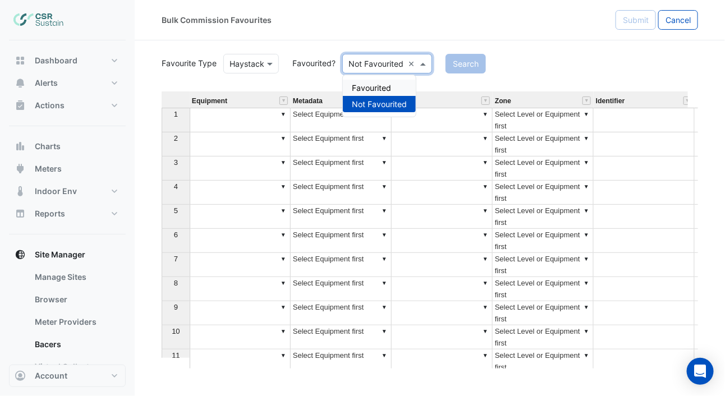  Describe the element at coordinates (20, 255) in the screenshot. I see `app-icon: Site Manager` at that location.